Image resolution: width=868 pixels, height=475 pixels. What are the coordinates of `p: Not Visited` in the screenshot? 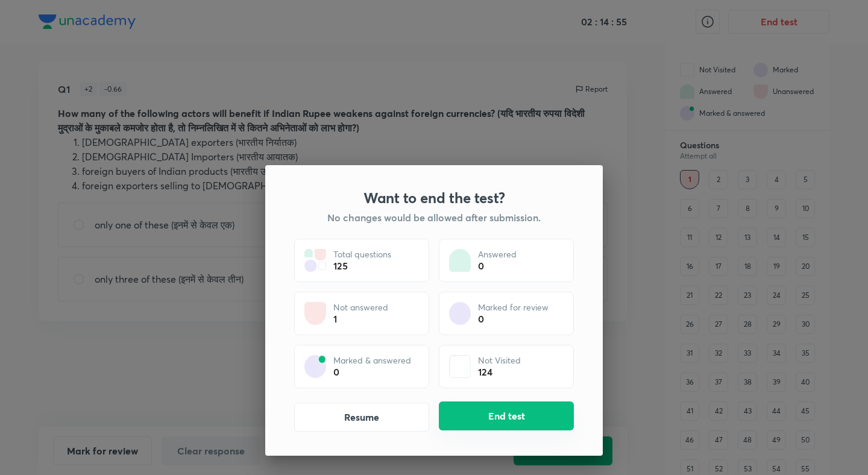 It's located at (499, 360).